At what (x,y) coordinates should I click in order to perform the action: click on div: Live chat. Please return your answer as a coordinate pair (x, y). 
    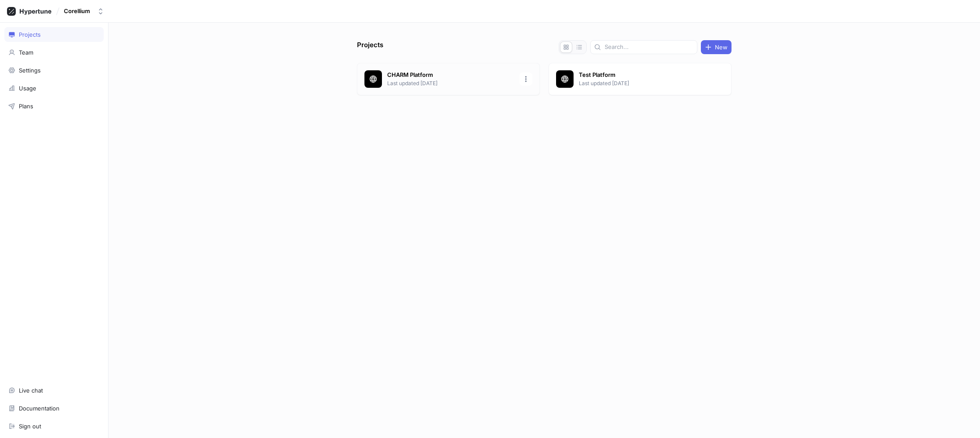
    Looking at the image, I should click on (31, 391).